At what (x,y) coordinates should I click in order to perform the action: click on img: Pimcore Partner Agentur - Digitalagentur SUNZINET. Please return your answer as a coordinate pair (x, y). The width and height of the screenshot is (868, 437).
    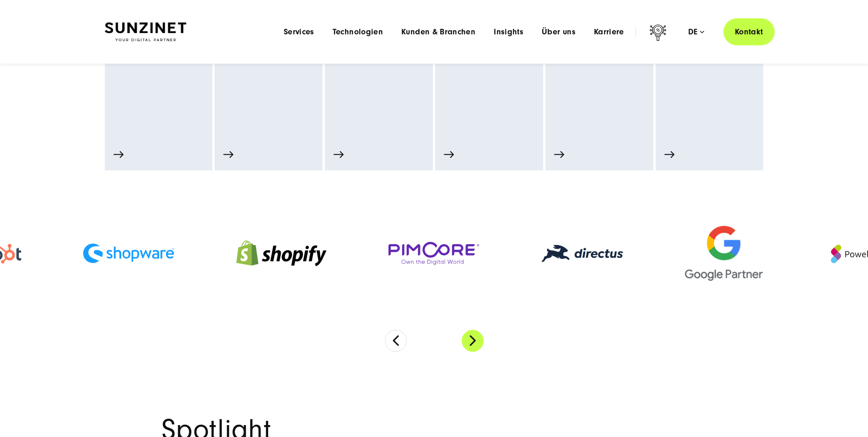
    Looking at the image, I should click on (434, 253).